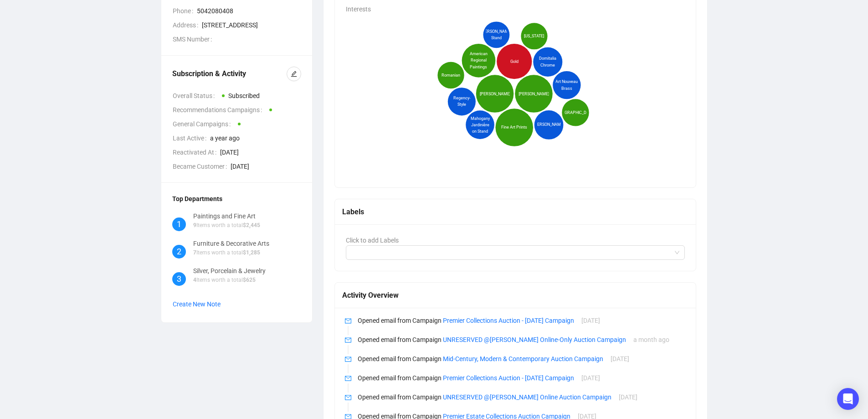 The image size is (868, 419). I want to click on span: American Regional Paintings, so click(478, 61).